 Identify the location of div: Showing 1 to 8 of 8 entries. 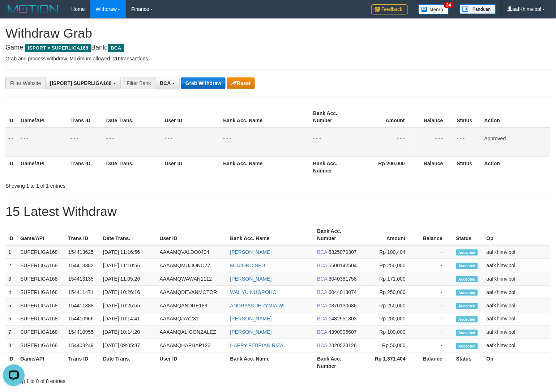
(116, 380).